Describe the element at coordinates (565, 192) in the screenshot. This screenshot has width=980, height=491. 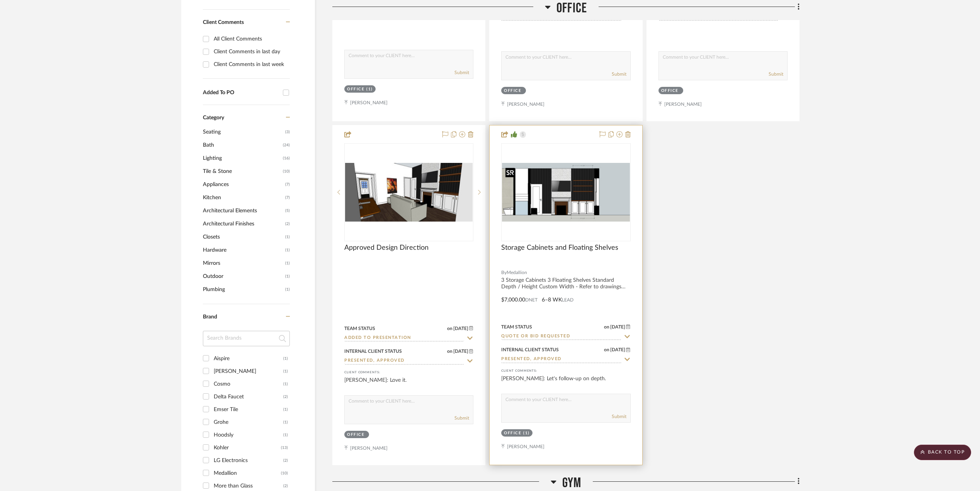
I see `div: 0` at that location.